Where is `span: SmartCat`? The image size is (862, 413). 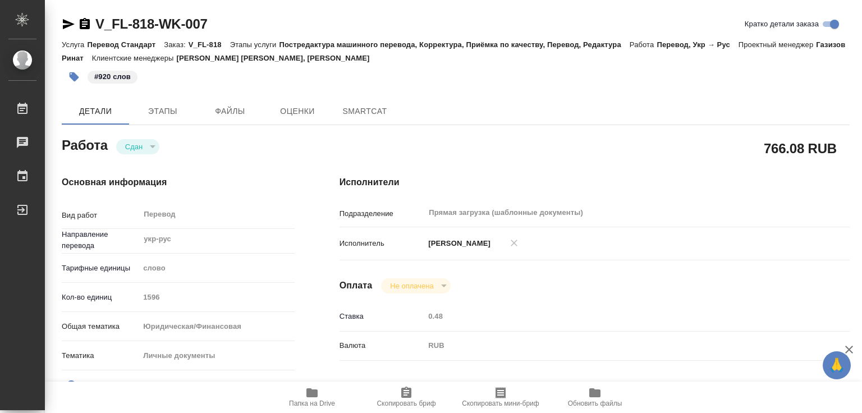 span: SmartCat is located at coordinates (365, 111).